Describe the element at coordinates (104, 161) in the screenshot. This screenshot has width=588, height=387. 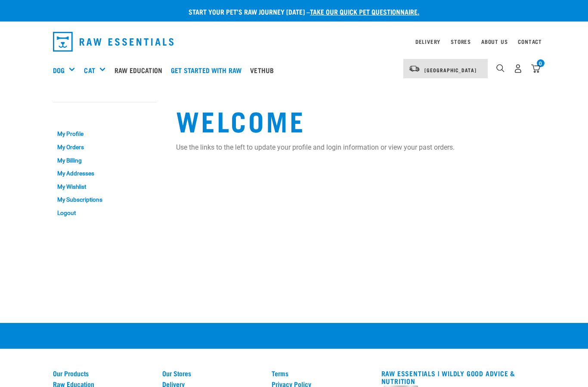
I see `a: My Billing` at that location.